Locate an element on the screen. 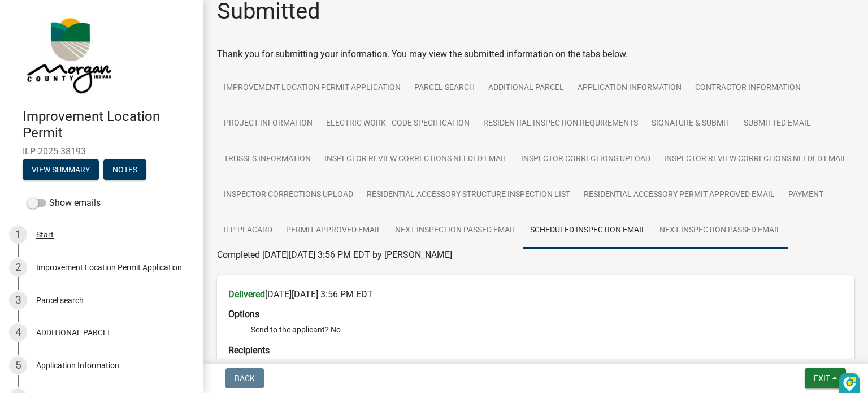 The height and width of the screenshot is (393, 868). a: Electric Work - Code Specification is located at coordinates (398, 124).